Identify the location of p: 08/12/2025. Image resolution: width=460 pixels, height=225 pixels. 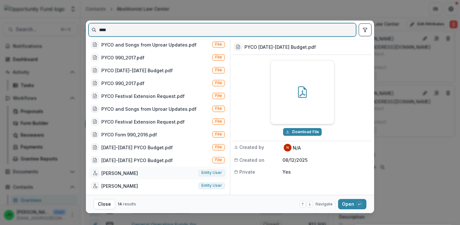
(326, 160).